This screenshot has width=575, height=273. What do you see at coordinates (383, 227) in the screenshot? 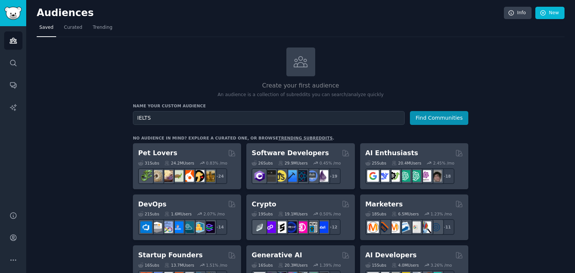
I see `img: bigseo` at bounding box center [383, 227].